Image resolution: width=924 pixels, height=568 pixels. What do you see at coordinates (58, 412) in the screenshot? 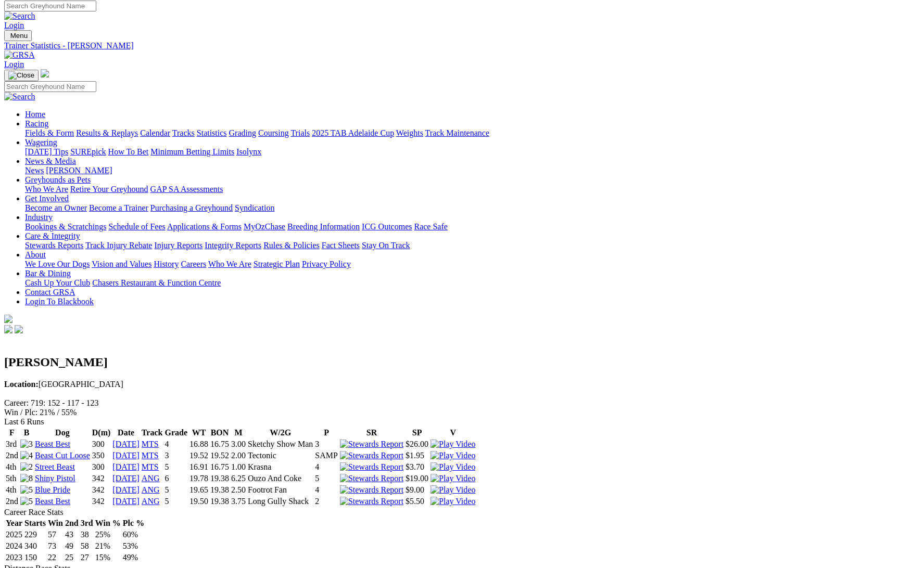
I see `text: 21% / 55%` at bounding box center [58, 412].